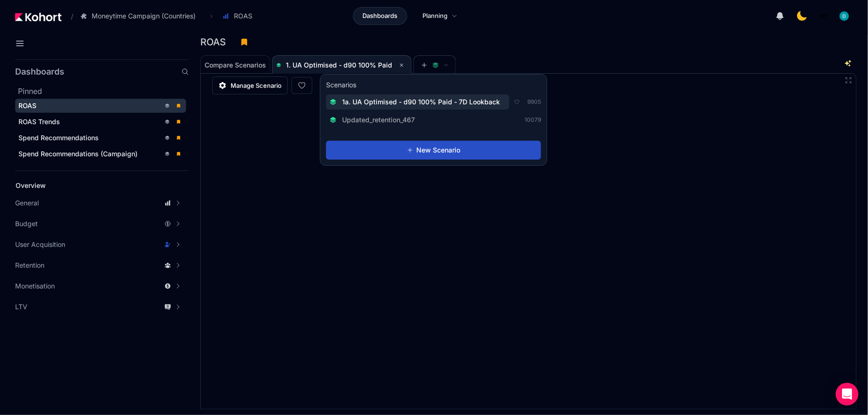  Describe the element at coordinates (144, 16) in the screenshot. I see `span: Moneytime Campaign (Countries)` at that location.